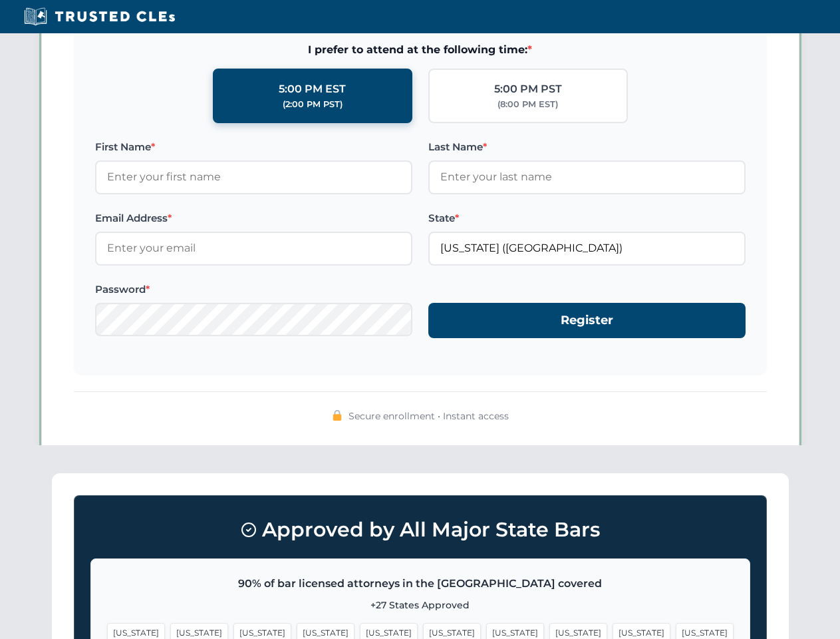  I want to click on input: Enter your email, so click(253, 248).